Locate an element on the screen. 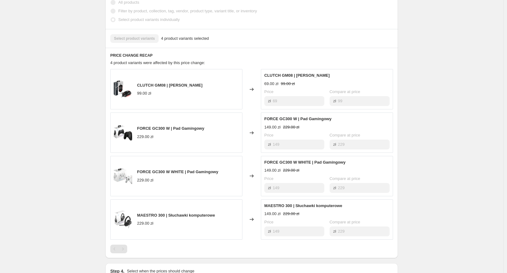  img: GC300w_05_80x.png is located at coordinates (123, 133).